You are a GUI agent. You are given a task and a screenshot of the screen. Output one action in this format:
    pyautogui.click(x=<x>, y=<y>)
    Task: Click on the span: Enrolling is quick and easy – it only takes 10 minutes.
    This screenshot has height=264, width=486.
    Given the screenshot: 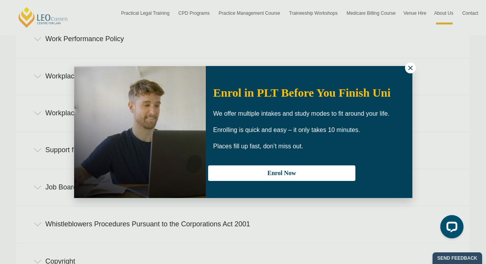 What is the action you would take?
    pyautogui.click(x=287, y=130)
    